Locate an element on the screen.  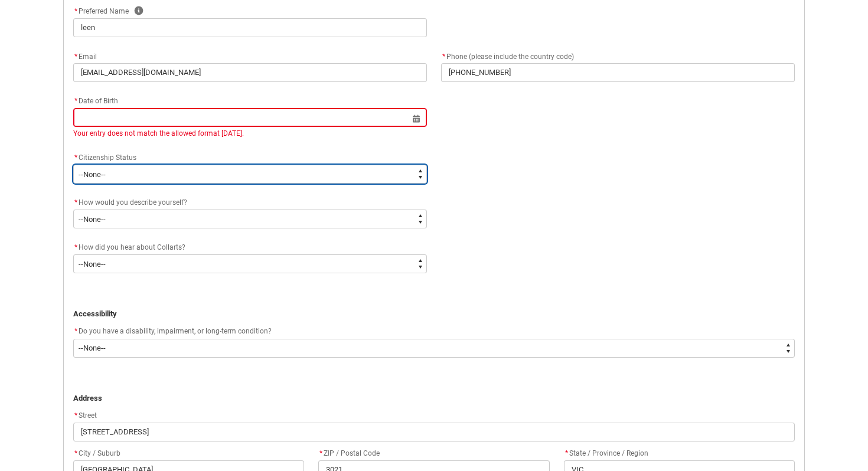
span: ZIP / Postal Code is located at coordinates (349, 454).